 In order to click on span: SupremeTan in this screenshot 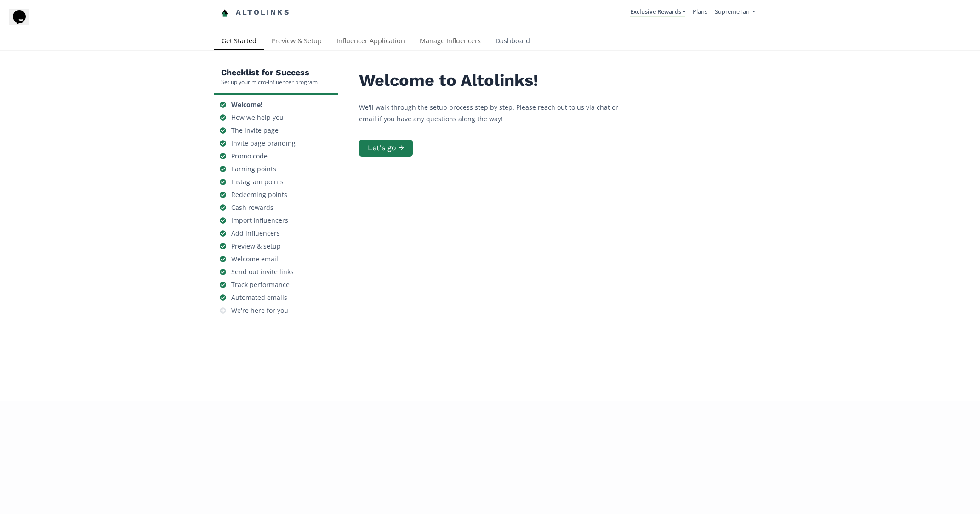, I will do `click(732, 11)`.